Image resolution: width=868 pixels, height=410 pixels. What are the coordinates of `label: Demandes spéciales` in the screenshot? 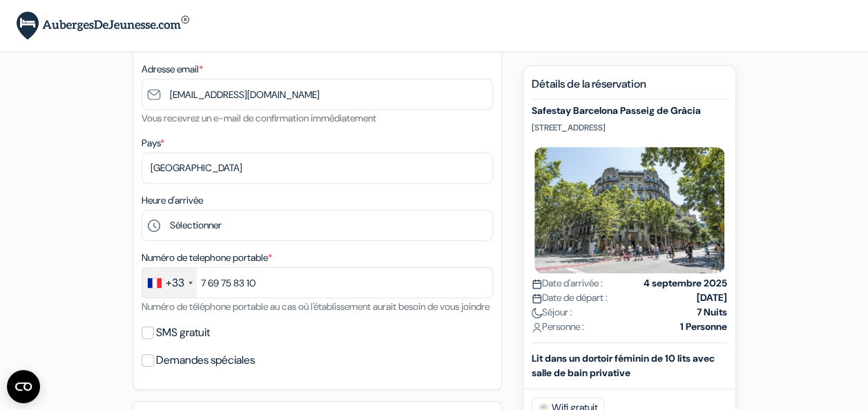 It's located at (205, 360).